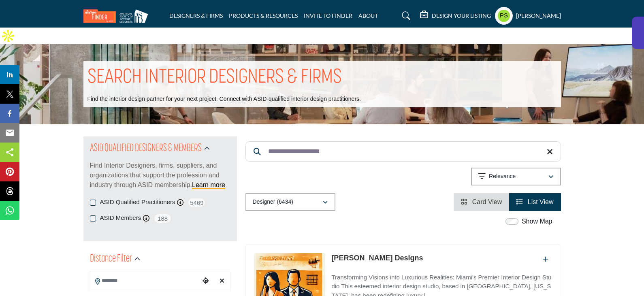 This screenshot has height=296, width=644. What do you see at coordinates (504, 16) in the screenshot?
I see `button: Show hide supplier dropdown` at bounding box center [504, 16].